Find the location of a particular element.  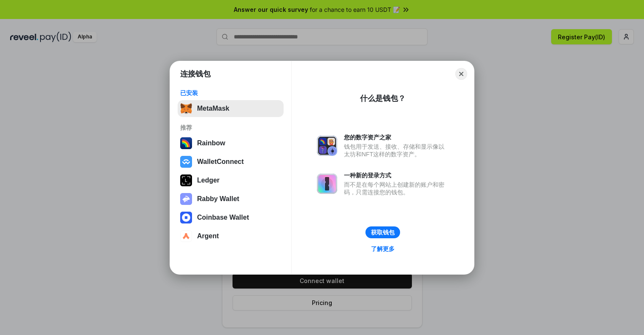

button: Coinbase Wallet is located at coordinates (230, 217).